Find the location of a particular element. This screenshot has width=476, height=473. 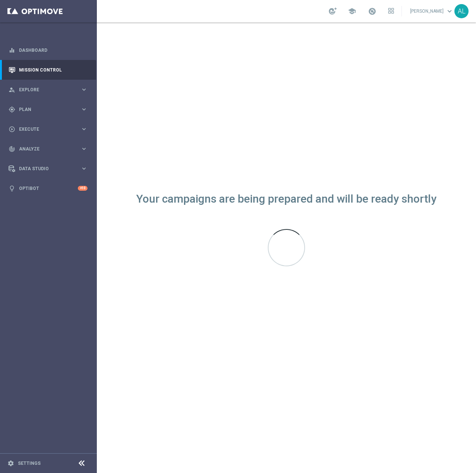

button: track_changes Analyze keyboard_arrow_right is located at coordinates (48, 149).